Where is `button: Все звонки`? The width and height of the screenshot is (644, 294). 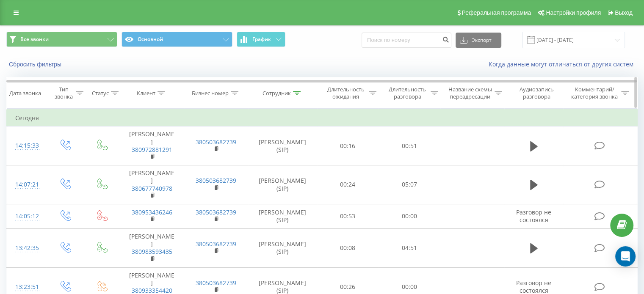 button: Все звонки is located at coordinates (62, 39).